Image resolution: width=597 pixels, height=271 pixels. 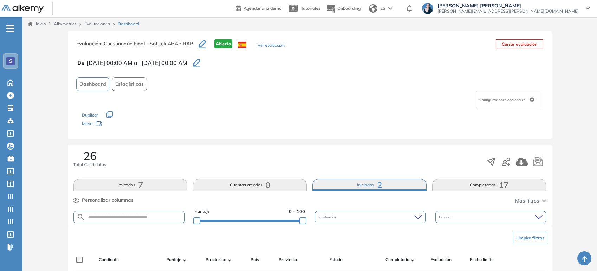 I want to click on span: Personalizar columnas, so click(x=108, y=200).